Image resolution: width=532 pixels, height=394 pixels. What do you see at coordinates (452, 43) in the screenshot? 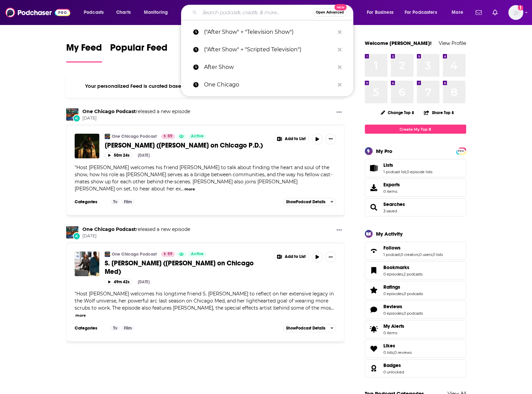
I see `a: View Profile` at bounding box center [452, 43].